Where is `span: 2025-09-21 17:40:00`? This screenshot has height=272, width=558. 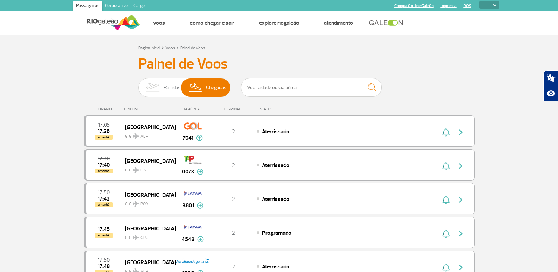
span: 2025-09-21 17:40:00 is located at coordinates (104, 159).